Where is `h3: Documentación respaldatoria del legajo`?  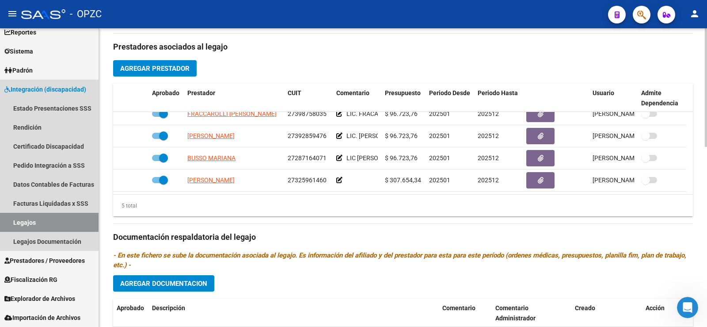
h3: Documentación respaldatoria del legajo is located at coordinates (403, 237).